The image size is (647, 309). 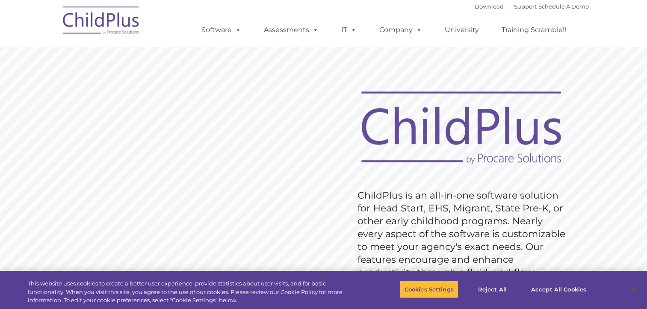 I want to click on a: Support, so click(x=525, y=6).